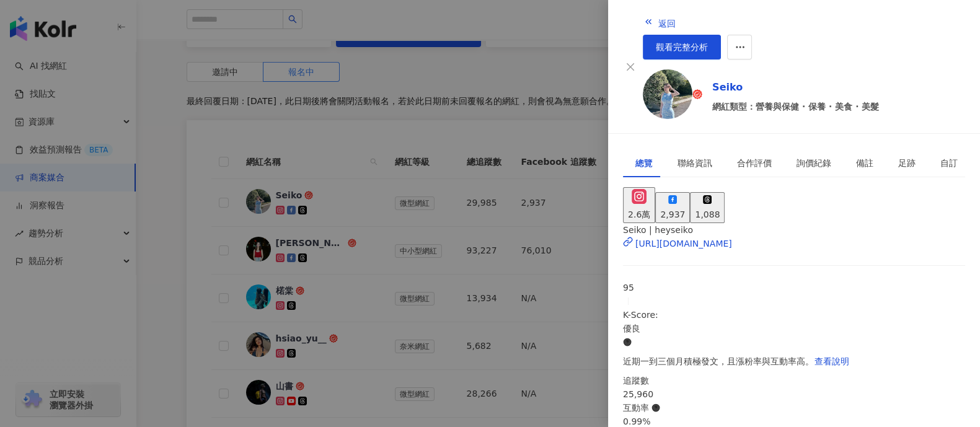  What do you see at coordinates (707, 215) in the screenshot?
I see `div: 1,088` at bounding box center [707, 215].